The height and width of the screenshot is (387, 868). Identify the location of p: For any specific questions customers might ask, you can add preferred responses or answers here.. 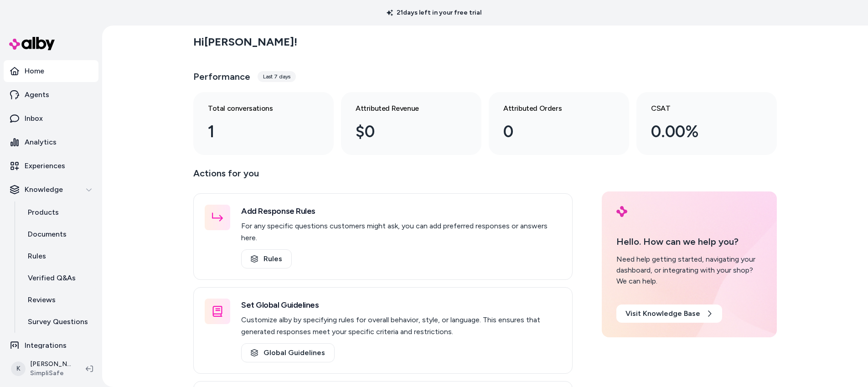
(401, 232).